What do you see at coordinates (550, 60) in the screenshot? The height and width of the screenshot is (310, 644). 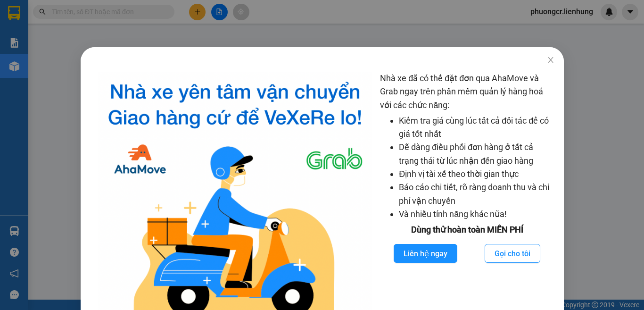 I see `span: close` at bounding box center [550, 60].